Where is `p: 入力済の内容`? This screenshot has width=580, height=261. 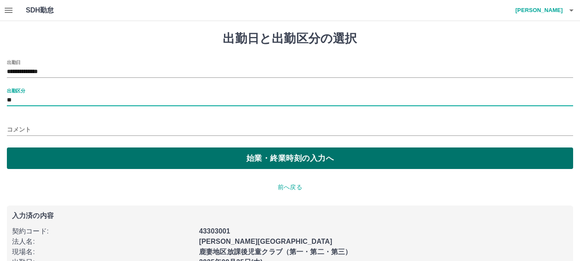 p: 入力済の内容 is located at coordinates (290, 216).